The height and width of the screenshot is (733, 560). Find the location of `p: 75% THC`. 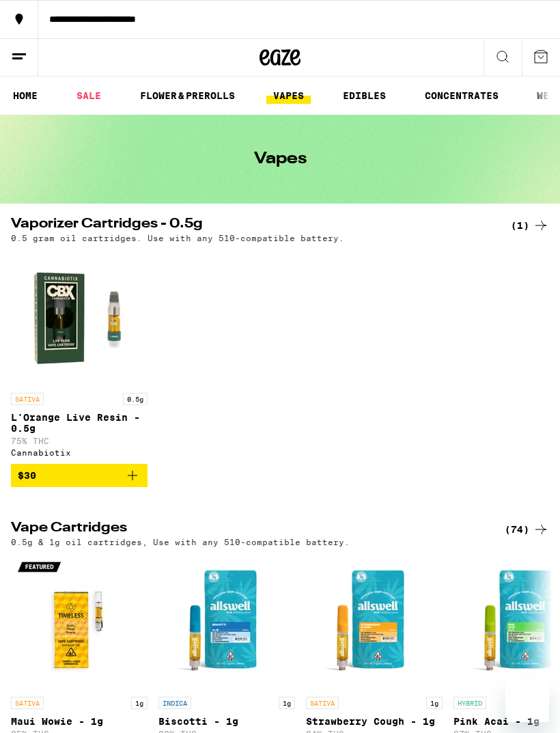

p: 75% THC is located at coordinates (79, 441).